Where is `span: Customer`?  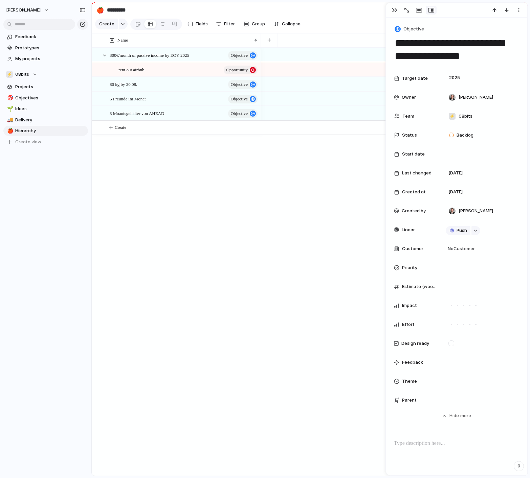 span: Customer is located at coordinates (412, 249).